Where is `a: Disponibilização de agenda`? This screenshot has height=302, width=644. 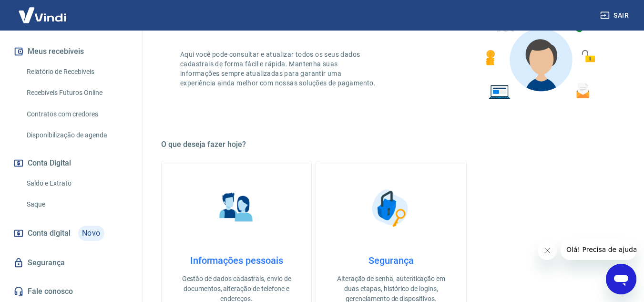
a: Disponibilização de agenda is located at coordinates (77, 135).